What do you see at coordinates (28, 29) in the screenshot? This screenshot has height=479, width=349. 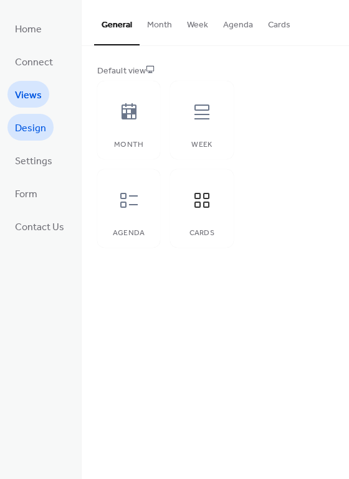 I see `span: Home` at bounding box center [28, 29].